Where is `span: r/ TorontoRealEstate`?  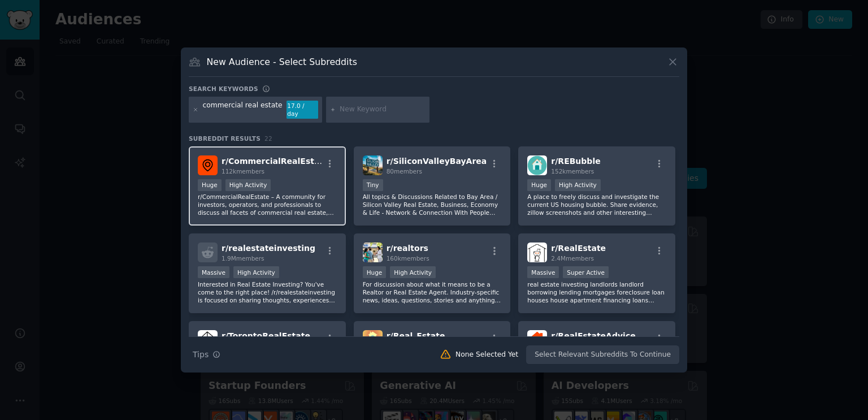 span: r/ TorontoRealEstate is located at coordinates (265, 336).